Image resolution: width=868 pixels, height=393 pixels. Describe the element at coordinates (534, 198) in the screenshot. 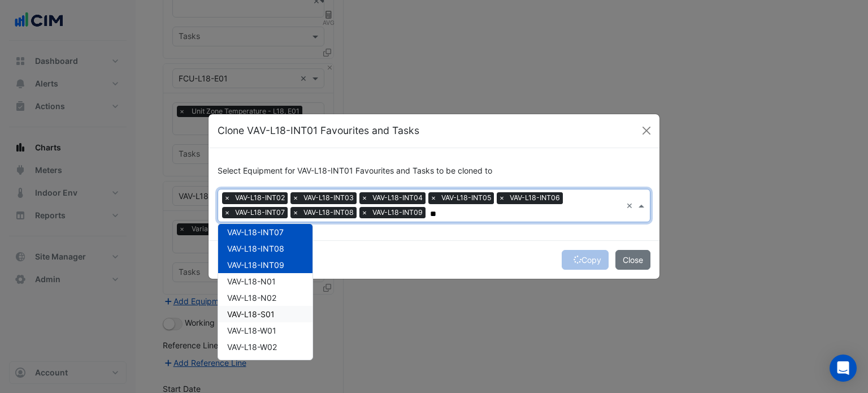

I see `span: VAV-L18-INT06` at that location.